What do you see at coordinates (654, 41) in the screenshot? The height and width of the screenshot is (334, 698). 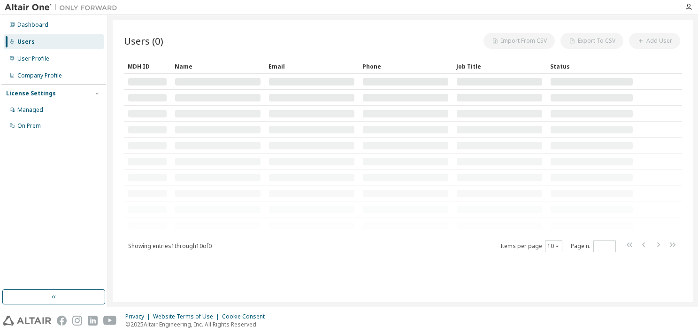 I see `button: Add User` at bounding box center [654, 41].